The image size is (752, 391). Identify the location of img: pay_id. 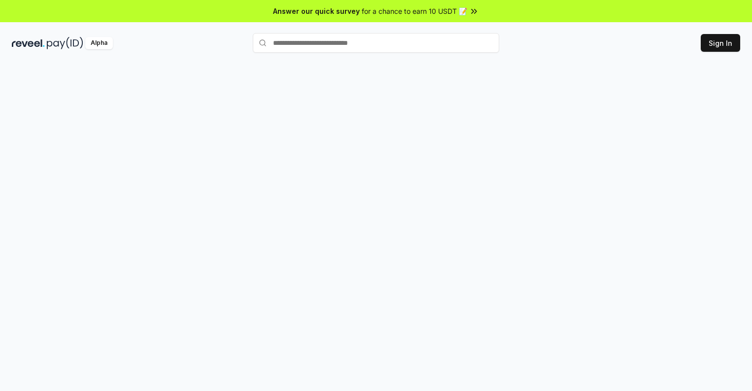
(65, 43).